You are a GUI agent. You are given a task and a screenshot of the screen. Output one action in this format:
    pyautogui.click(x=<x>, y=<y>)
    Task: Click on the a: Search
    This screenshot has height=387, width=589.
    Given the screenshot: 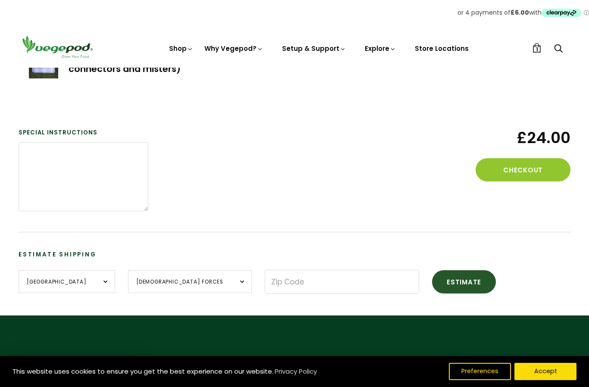 What is the action you would take?
    pyautogui.click(x=559, y=49)
    